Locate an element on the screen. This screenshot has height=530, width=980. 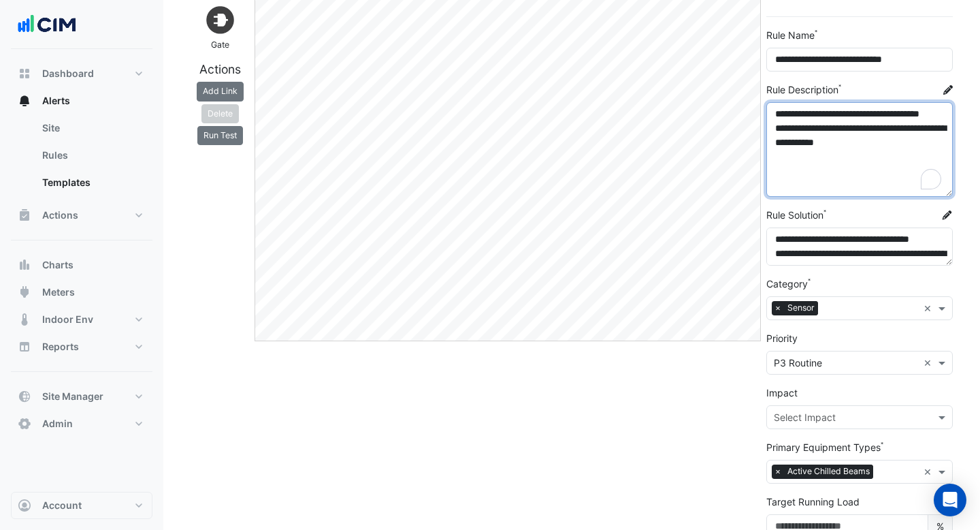
span: Meters is located at coordinates (58, 292).